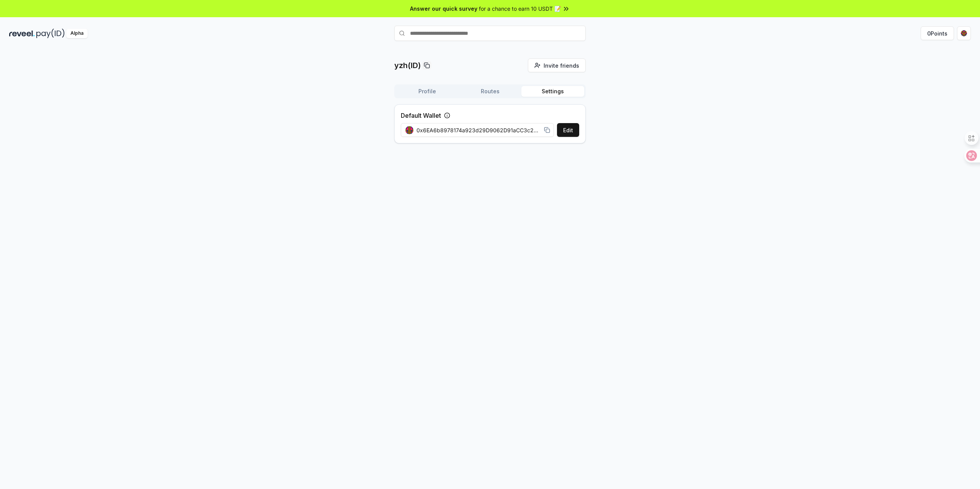 The height and width of the screenshot is (489, 980). What do you see at coordinates (77, 33) in the screenshot?
I see `div: Alpha` at bounding box center [77, 33].